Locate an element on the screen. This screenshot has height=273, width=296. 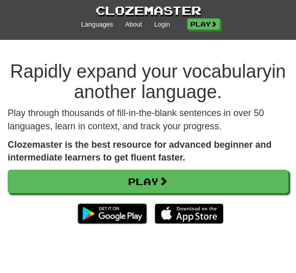
strong: Clozemaster is the best resource for advanced beginner and intermediate learners to get fluent fa... is located at coordinates (139, 151).